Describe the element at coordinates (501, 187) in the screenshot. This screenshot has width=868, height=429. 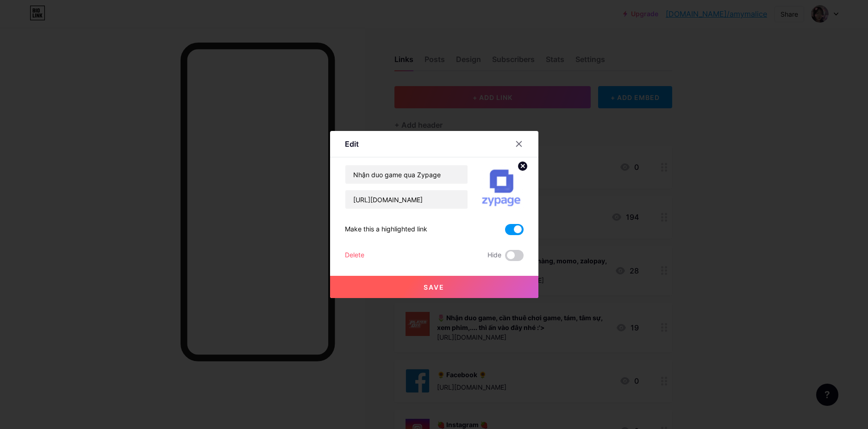
I see `img: link_thumbnail` at that location.